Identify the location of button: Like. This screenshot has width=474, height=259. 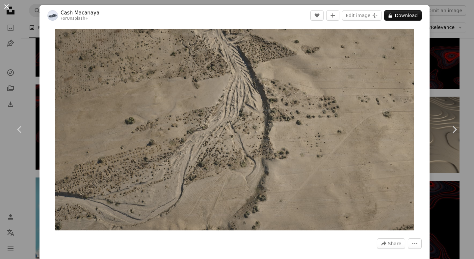
(317, 15).